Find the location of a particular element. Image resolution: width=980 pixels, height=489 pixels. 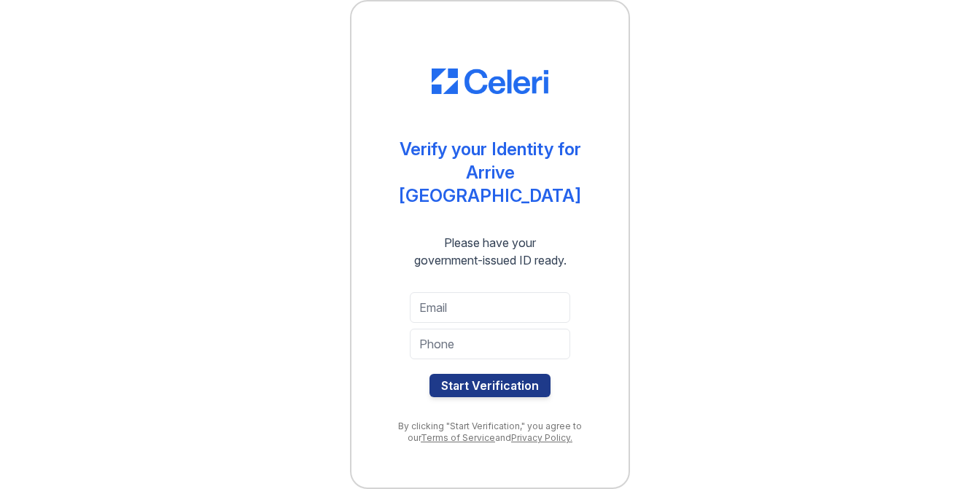

button: Start Verification is located at coordinates (490, 385).